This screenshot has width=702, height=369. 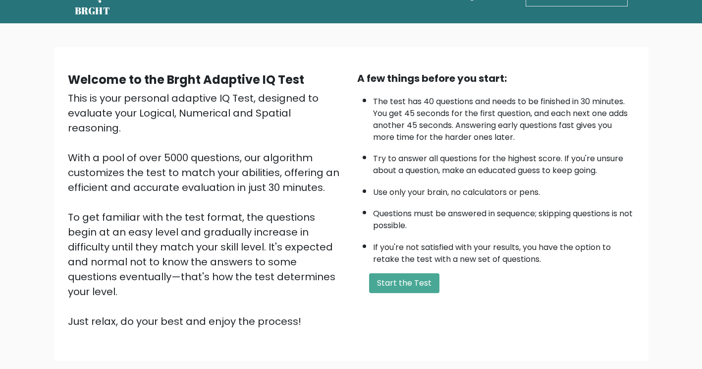 I want to click on li: If you're not satisfied with your results, you have the option to retake the test with a new set ..., so click(x=504, y=251).